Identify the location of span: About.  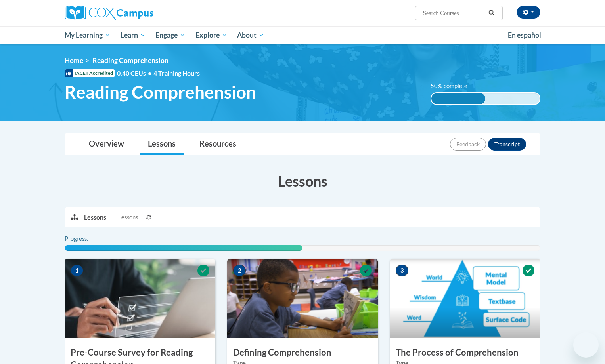
(251, 35).